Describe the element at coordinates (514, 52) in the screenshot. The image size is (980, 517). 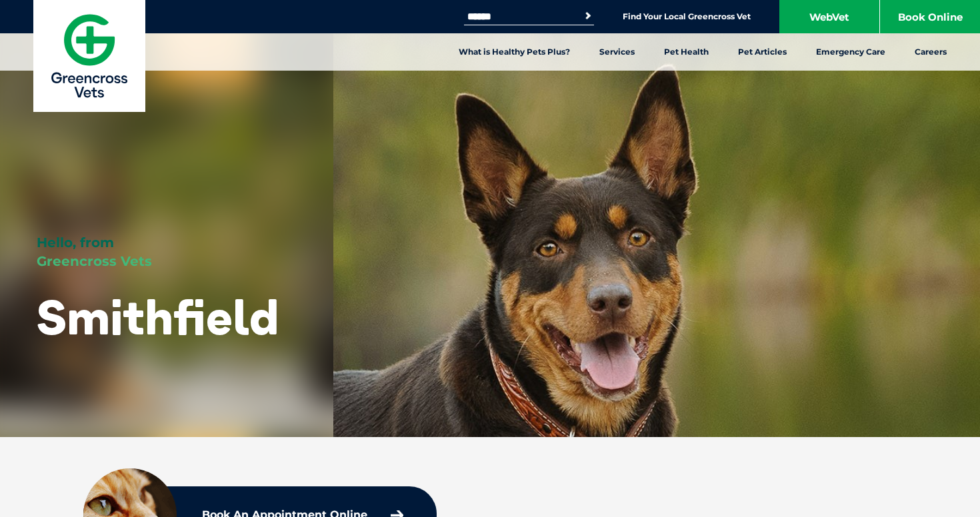
I see `a: What is Healthy Pets Plus?` at that location.